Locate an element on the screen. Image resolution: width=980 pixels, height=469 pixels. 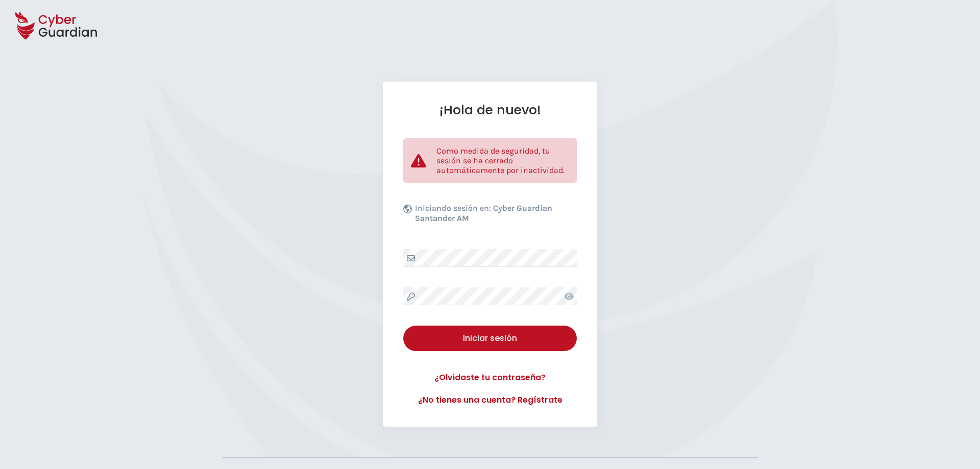
a: ¿No tienes una cuenta? Regístrate is located at coordinates (490, 400).